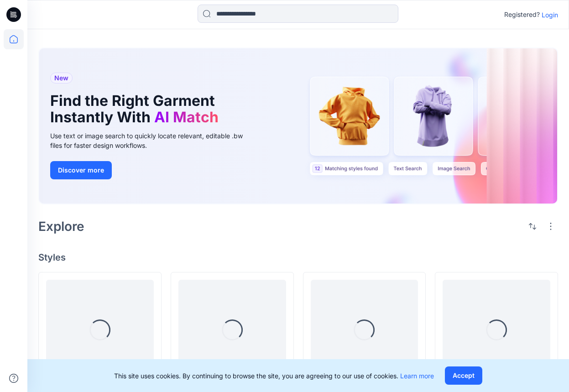  What do you see at coordinates (464, 376) in the screenshot?
I see `button: Accept` at bounding box center [464, 376].